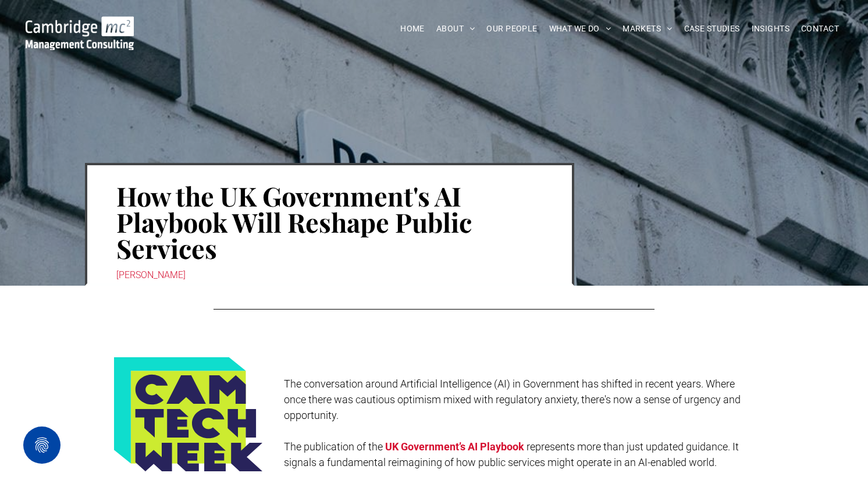  What do you see at coordinates (80, 24) in the screenshot?
I see `a: How the UK Government's AI Playbook Will Reshape Public Services | INSIGHTS` at bounding box center [80, 24].